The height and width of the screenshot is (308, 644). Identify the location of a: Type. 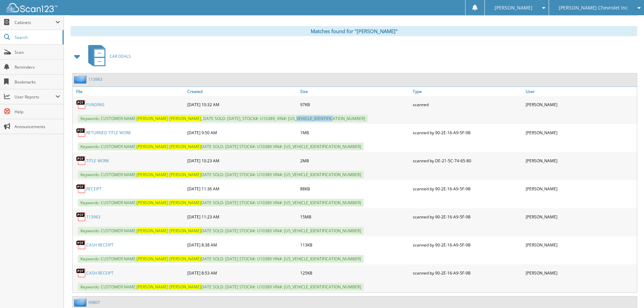
(468, 91).